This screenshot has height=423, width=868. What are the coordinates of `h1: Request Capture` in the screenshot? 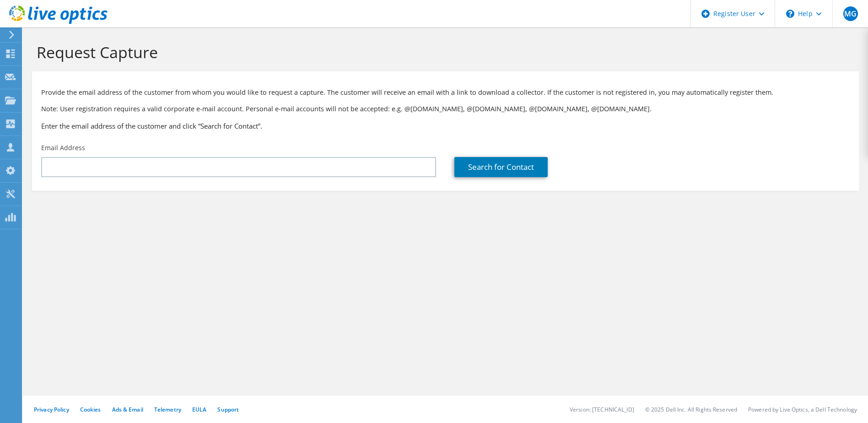 It's located at (443, 52).